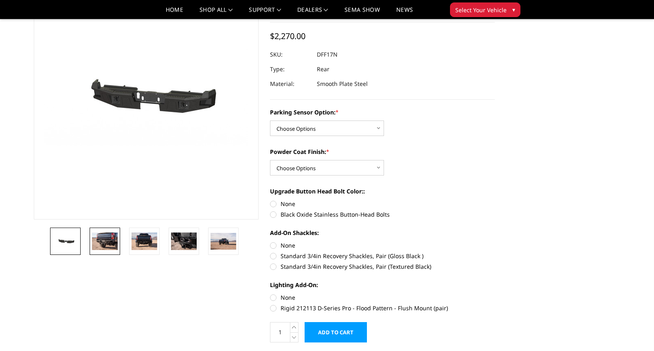 The image size is (654, 351). What do you see at coordinates (313, 13) in the screenshot?
I see `a: Dealers` at bounding box center [313, 13].